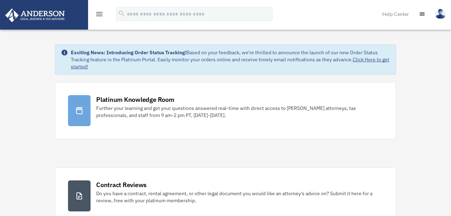  I want to click on strong: Exciting News: Introducing Order Status Tracking!, so click(129, 52).